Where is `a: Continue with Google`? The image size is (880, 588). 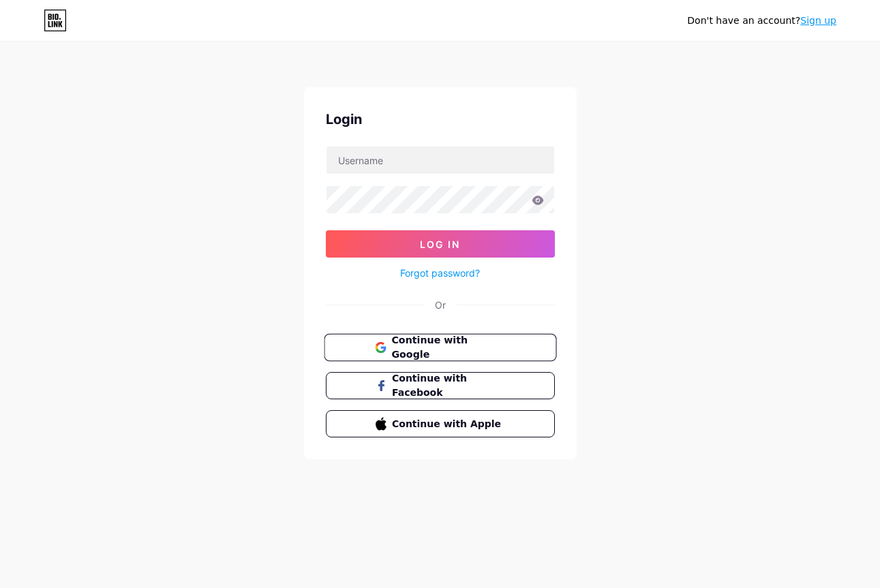
a: Continue with Google is located at coordinates (440, 348).